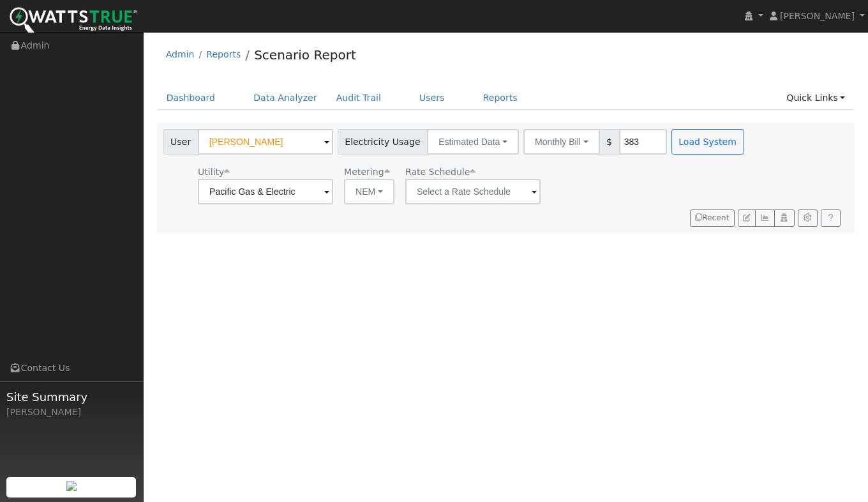  I want to click on button: Monthly Bill, so click(562, 142).